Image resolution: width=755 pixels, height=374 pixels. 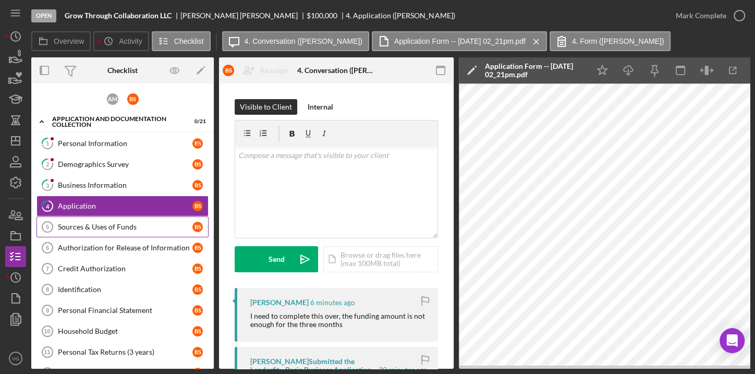 What do you see at coordinates (47, 352) in the screenshot?
I see `tspan: 11` at bounding box center [47, 352].